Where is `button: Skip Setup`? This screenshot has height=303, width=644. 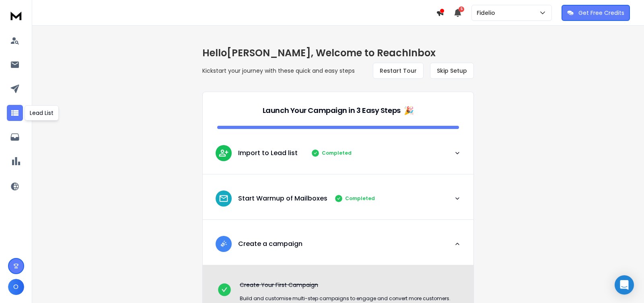
button: Skip Setup is located at coordinates (452, 71).